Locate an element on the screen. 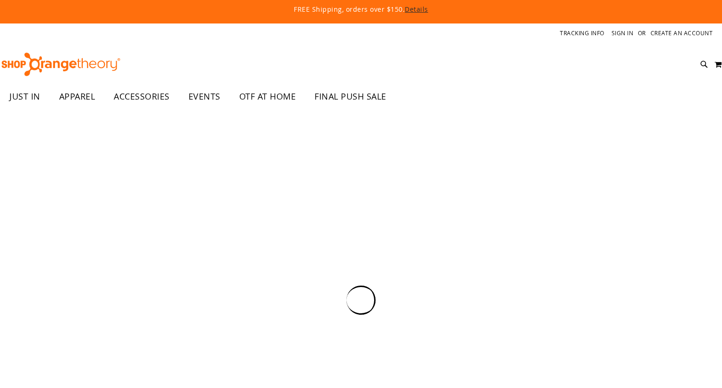  span: APPAREL is located at coordinates (77, 96).